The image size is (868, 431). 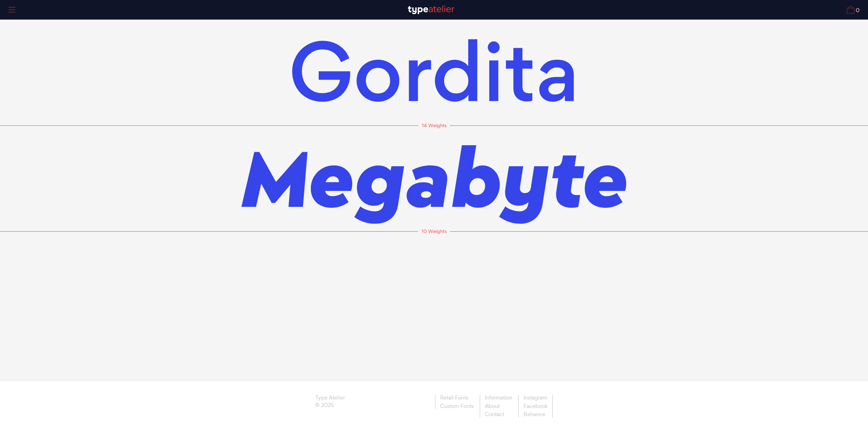 What do you see at coordinates (535, 414) in the screenshot?
I see `a: Behance` at bounding box center [535, 414].